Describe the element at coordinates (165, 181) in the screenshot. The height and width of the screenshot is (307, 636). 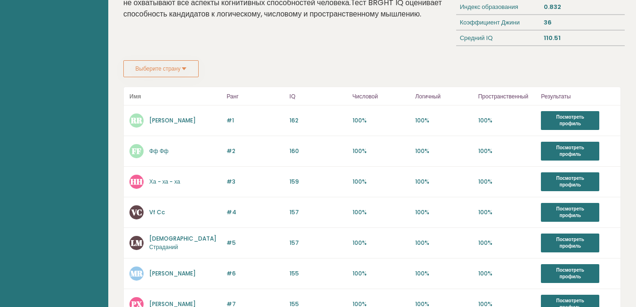
I see `ya-tr-span: Ха - ха - ха` at that location.